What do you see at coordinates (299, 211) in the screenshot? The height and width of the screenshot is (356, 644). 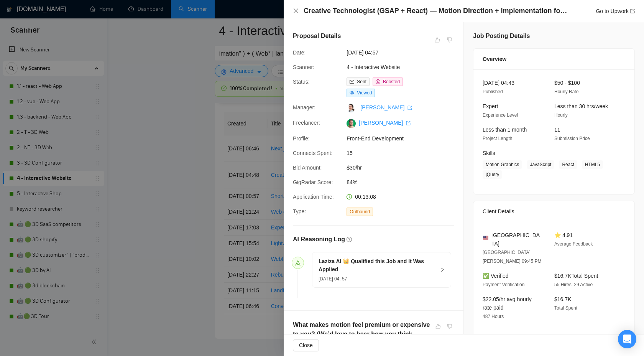 I see `span: Type:` at bounding box center [299, 211].